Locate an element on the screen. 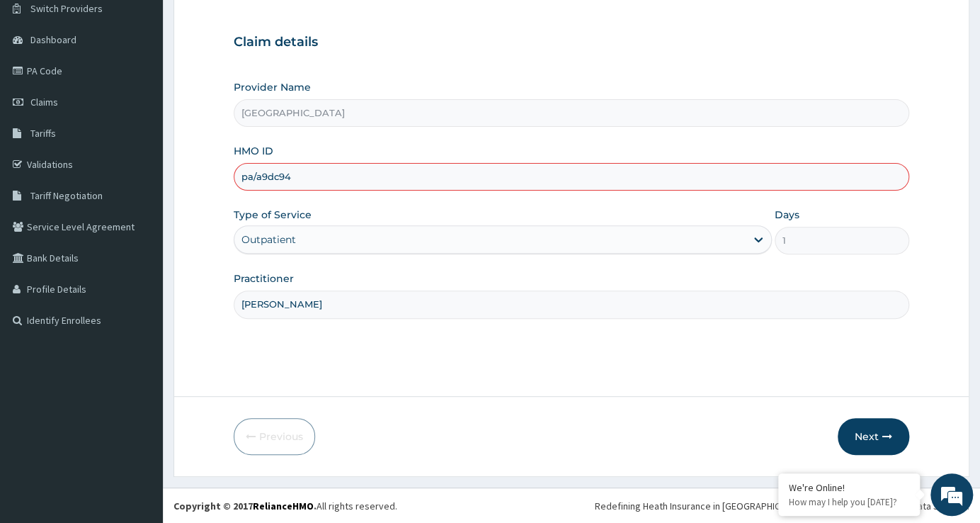 This screenshot has width=980, height=523. p: How may I help you today? is located at coordinates (850, 502).